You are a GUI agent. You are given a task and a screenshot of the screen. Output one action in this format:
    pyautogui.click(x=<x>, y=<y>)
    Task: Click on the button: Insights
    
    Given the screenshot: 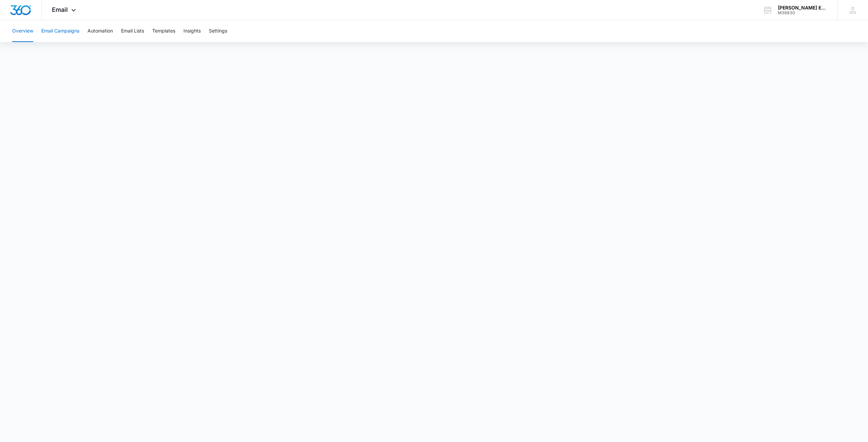 What is the action you would take?
    pyautogui.click(x=192, y=31)
    